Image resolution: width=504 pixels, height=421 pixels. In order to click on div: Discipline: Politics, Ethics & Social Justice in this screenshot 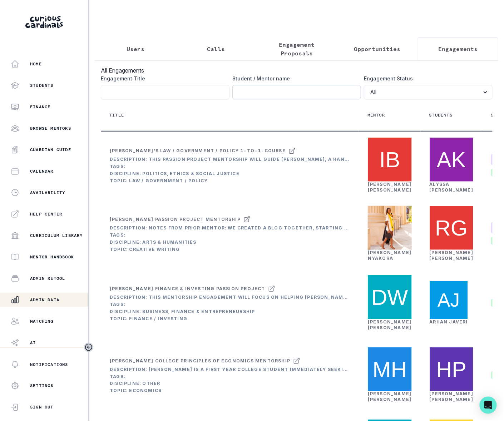, I will do `click(230, 174)`.